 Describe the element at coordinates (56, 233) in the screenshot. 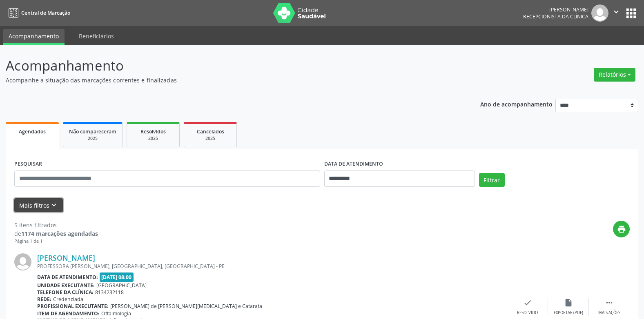

I see `div: de` at that location.